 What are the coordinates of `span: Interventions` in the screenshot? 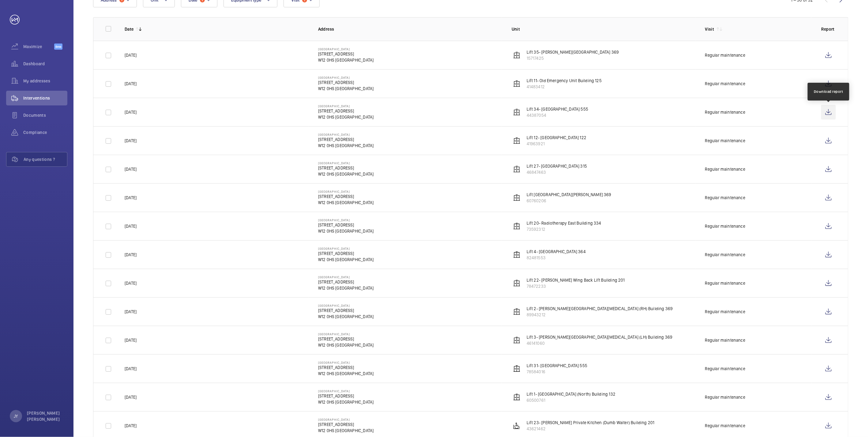 It's located at (45, 98).